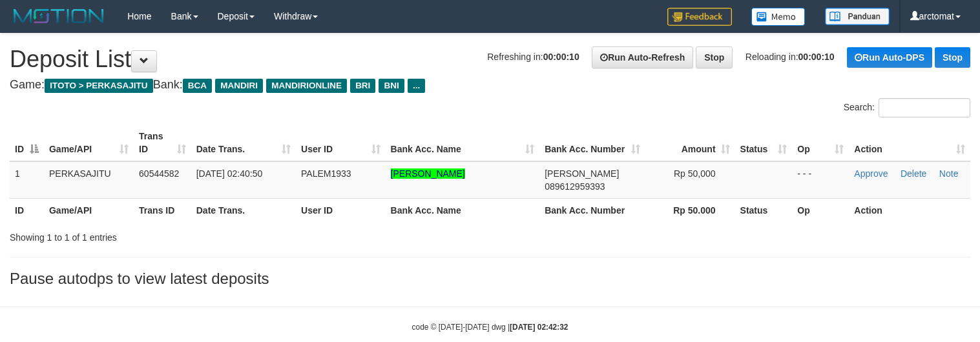 The image size is (980, 342). Describe the element at coordinates (26, 210) in the screenshot. I see `th: ID` at that location.